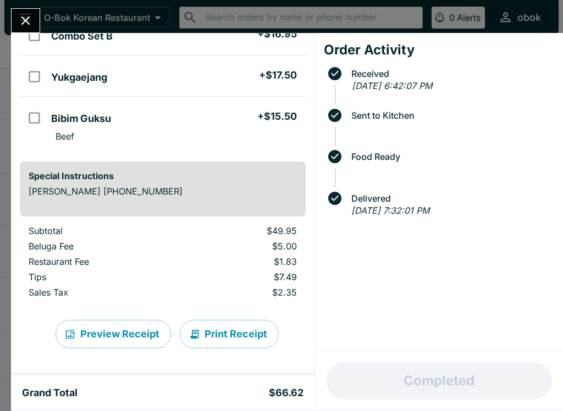  Describe the element at coordinates (450, 115) in the screenshot. I see `span: Sent to Kitchen` at that location.